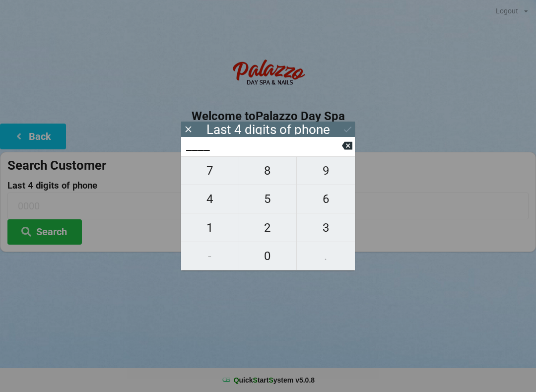 This screenshot has height=392, width=536. What do you see at coordinates (210, 199) in the screenshot?
I see `span: 4` at bounding box center [210, 199].